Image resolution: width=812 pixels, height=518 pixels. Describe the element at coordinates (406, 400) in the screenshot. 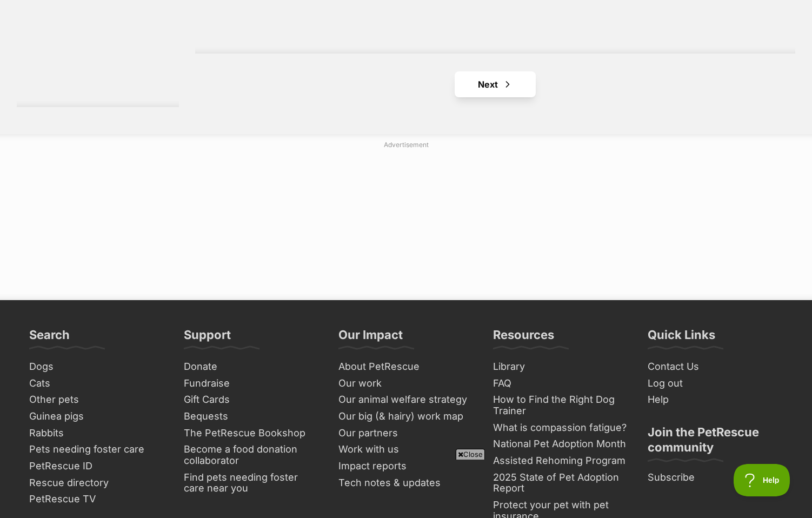

I see `a: Our animal welfare strategy` at that location.